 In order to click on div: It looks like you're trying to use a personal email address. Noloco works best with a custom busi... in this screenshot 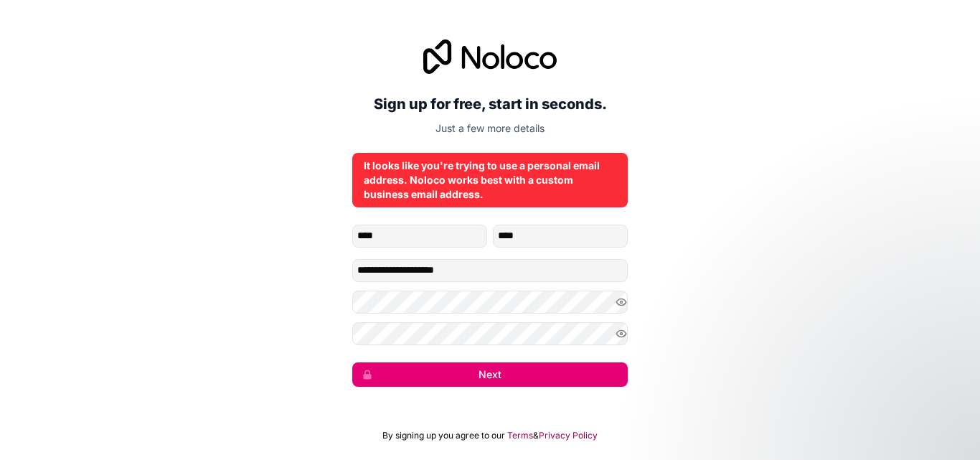, I will do `click(490, 180)`.